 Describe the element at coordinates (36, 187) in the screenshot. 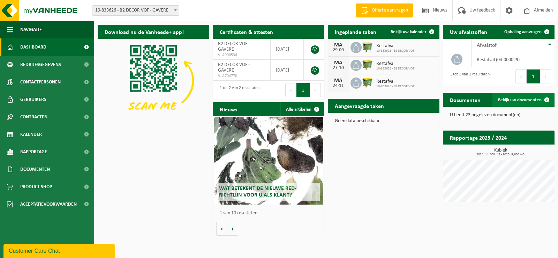

I see `span: Product Shop` at that location.